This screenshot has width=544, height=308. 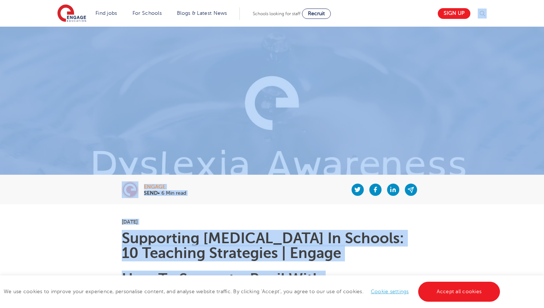 What do you see at coordinates (165, 193) in the screenshot?
I see `p: • 6 Min read` at bounding box center [165, 193].